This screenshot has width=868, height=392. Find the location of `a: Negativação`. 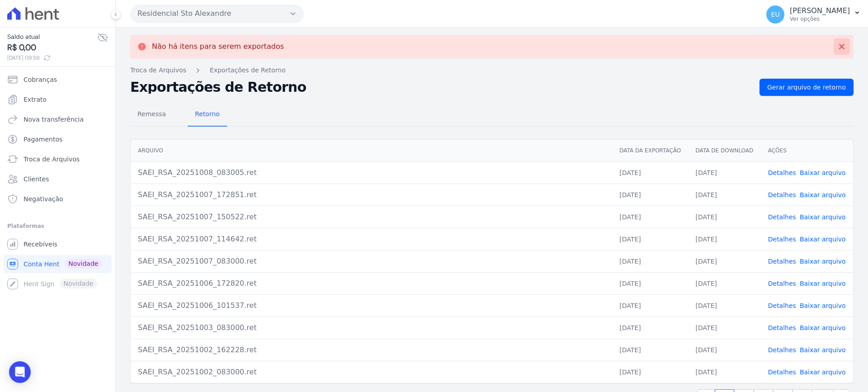

a: Negativação is located at coordinates (57, 199).